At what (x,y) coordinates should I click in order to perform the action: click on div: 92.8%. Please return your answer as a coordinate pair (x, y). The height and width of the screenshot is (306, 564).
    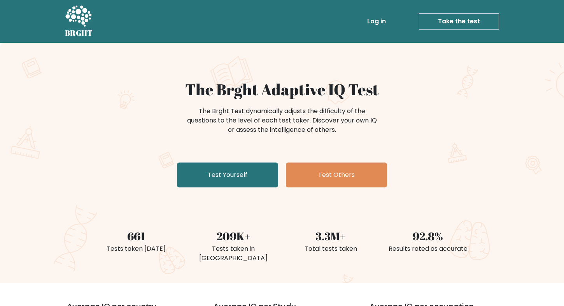
    Looking at the image, I should click on (428, 236).